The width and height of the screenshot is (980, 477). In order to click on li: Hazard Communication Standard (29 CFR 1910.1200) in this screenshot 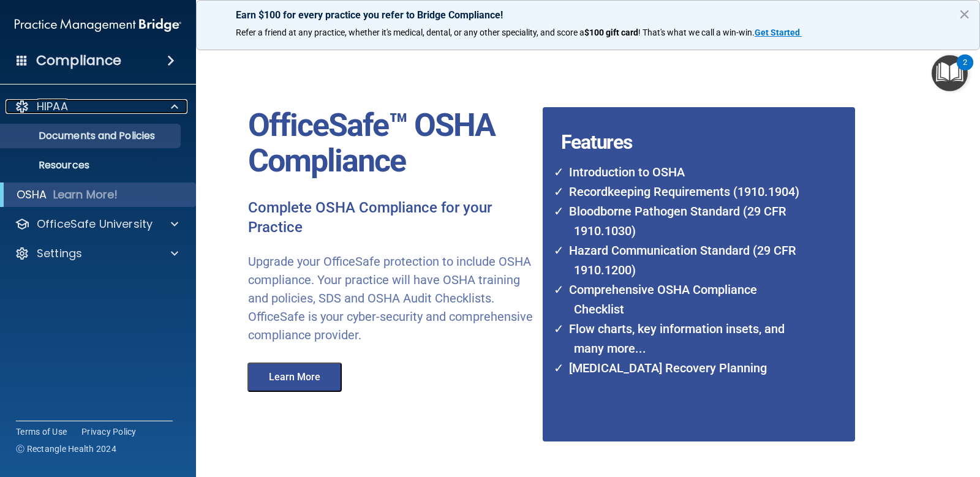, I will do `click(684, 260)`.